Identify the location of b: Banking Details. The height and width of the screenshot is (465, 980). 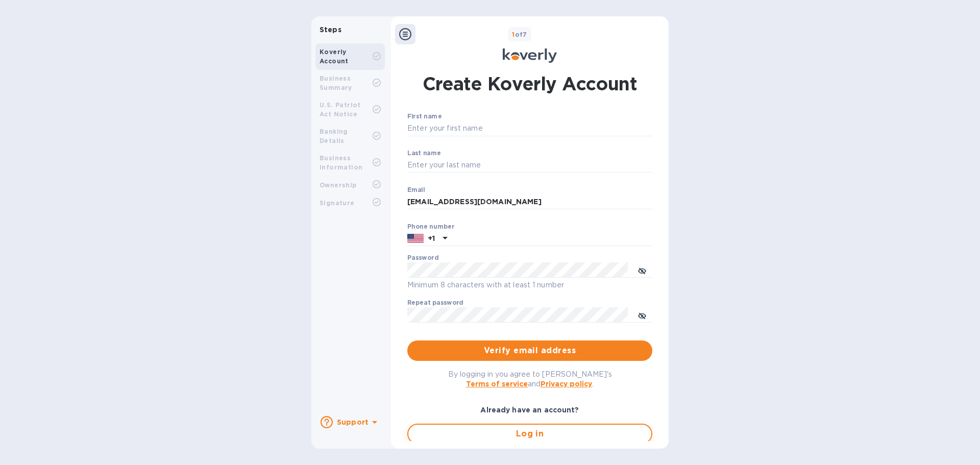
(334, 136).